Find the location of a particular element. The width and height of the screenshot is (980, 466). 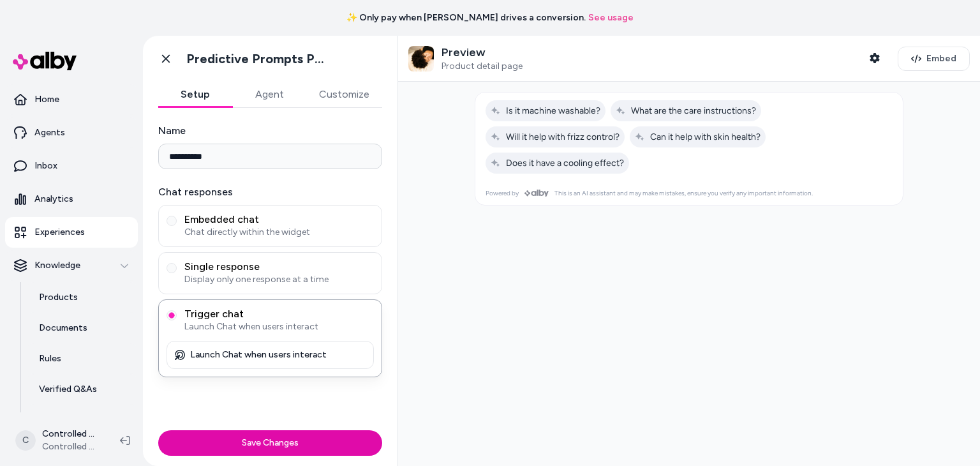

button: Setup is located at coordinates (195, 94).